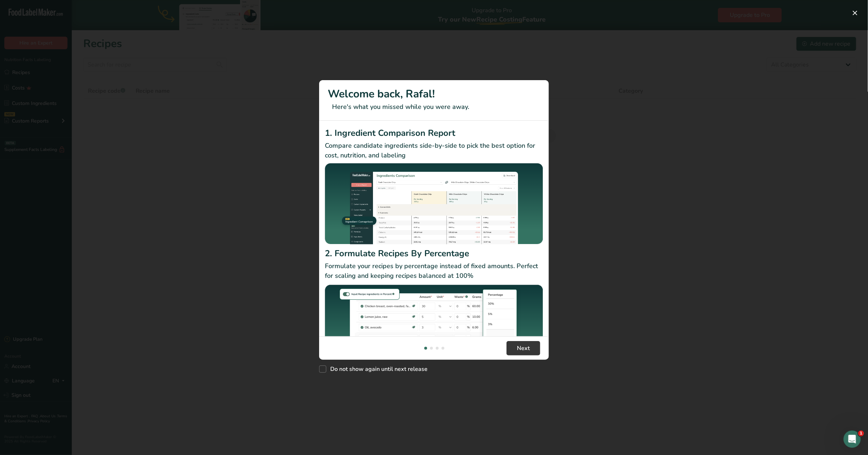 This screenshot has height=455, width=868. Describe the element at coordinates (861, 433) in the screenshot. I see `span: 1` at that location.